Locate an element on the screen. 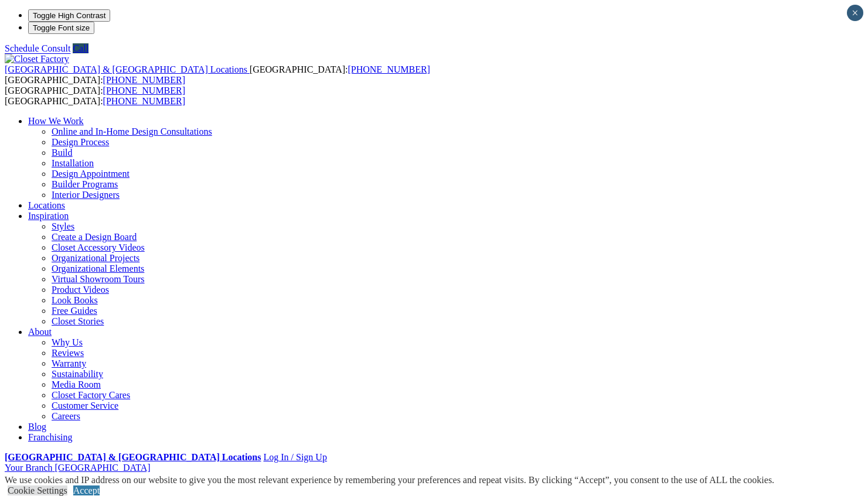 The width and height of the screenshot is (868, 496). a: Design Appointment is located at coordinates (90, 174).